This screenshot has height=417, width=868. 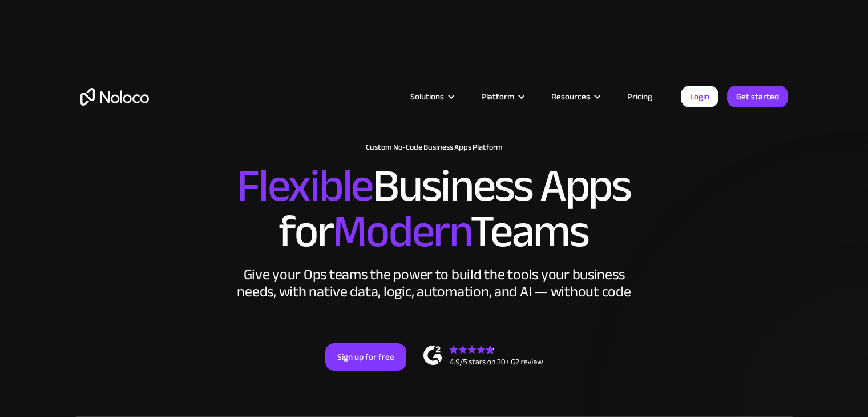 I want to click on a: Sign up for free, so click(x=366, y=357).